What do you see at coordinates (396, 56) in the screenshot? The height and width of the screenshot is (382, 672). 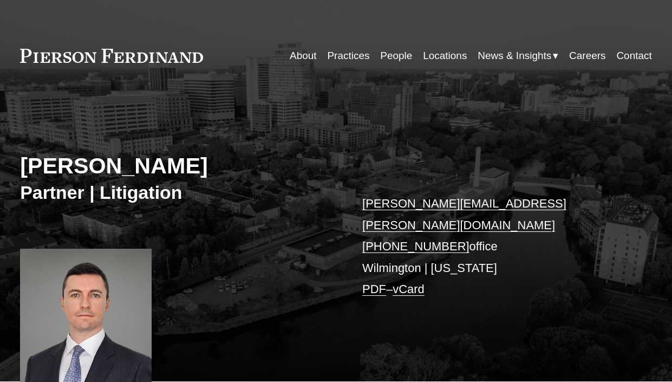 I see `a: People` at bounding box center [396, 56].